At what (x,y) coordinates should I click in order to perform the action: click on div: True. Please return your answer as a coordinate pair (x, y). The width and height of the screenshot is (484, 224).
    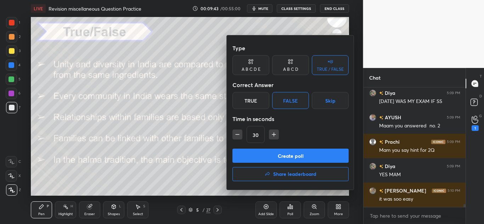
    Looking at the image, I should click on (251, 101).